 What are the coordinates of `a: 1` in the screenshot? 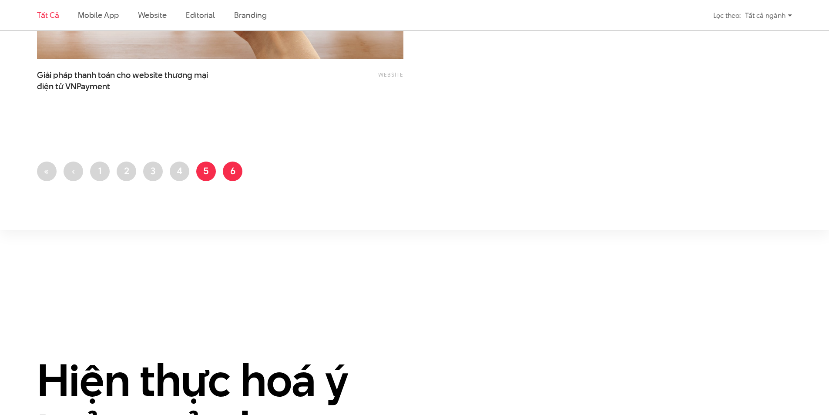 It's located at (100, 171).